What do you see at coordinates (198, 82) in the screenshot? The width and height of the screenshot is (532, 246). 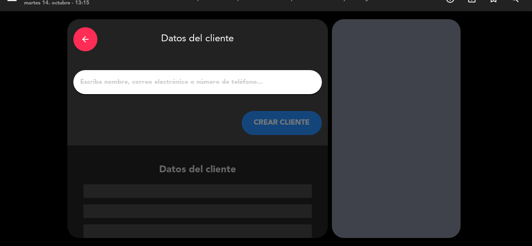 I see `input: Escriba nombre, correo electrónico o número de teléfono...` at bounding box center [198, 82].